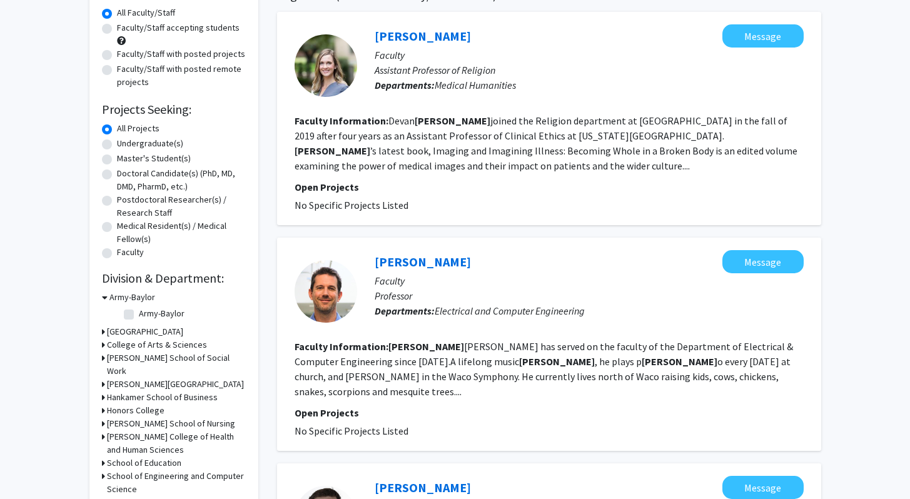 Image resolution: width=910 pixels, height=499 pixels. What do you see at coordinates (475, 85) in the screenshot?
I see `span: Medical Humanities` at bounding box center [475, 85].